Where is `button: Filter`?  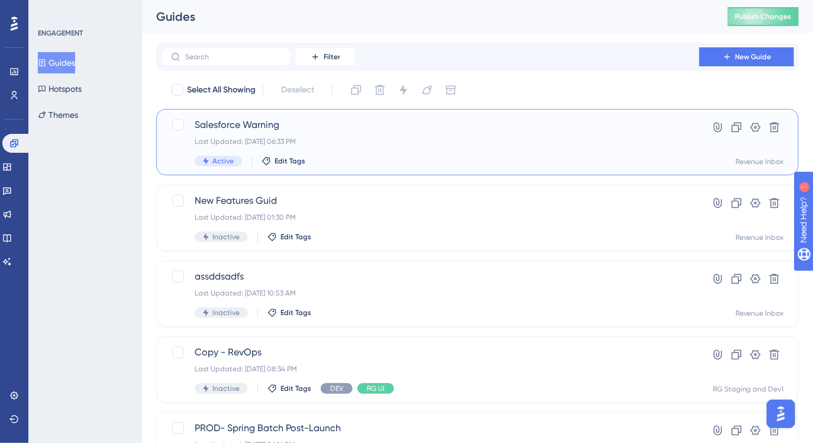 button: Filter is located at coordinates (326, 57).